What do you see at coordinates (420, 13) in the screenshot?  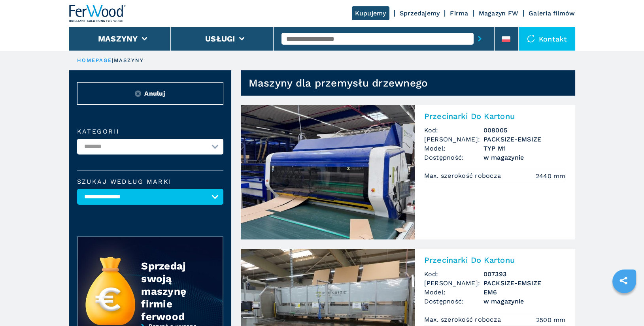 I see `a: Sprzedajemy` at bounding box center [420, 13].